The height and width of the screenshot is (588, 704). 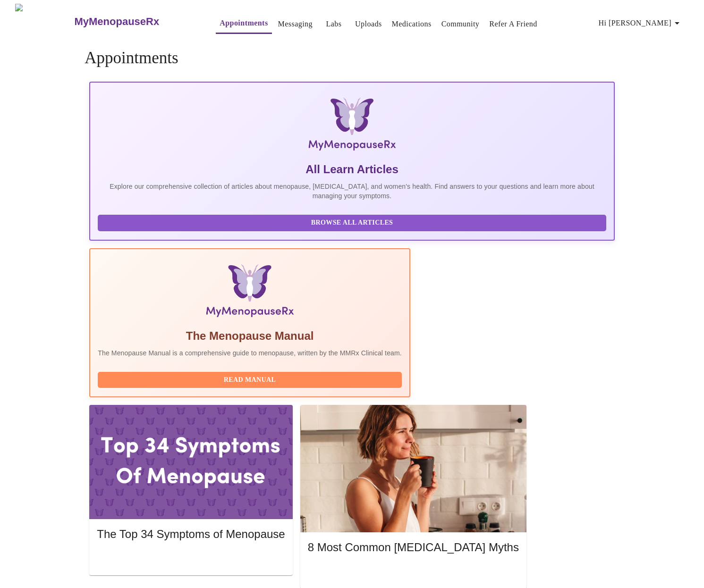 I want to click on a: Community, so click(x=460, y=24).